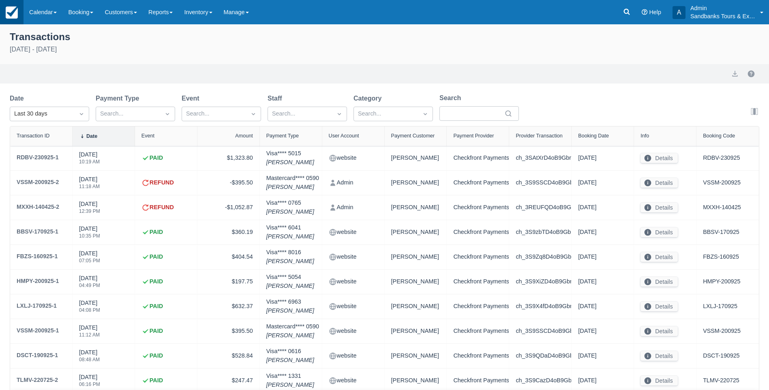  I want to click on div: ch_3S9SSCD4oB9Gbrmp1rFI2cKH_r2, so click(540, 183).